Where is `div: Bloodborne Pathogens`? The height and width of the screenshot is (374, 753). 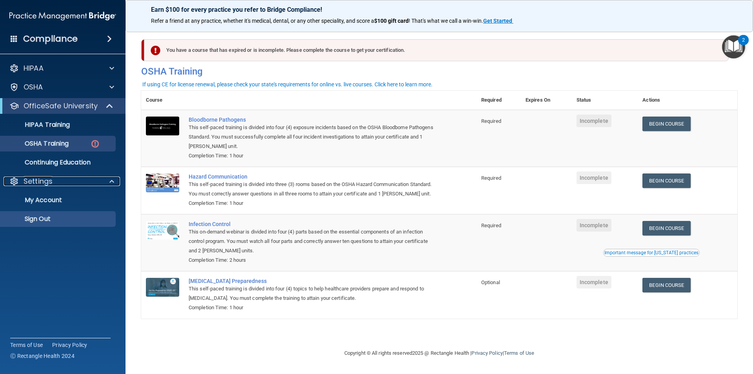 div: Bloodborne Pathogens is located at coordinates (313, 120).